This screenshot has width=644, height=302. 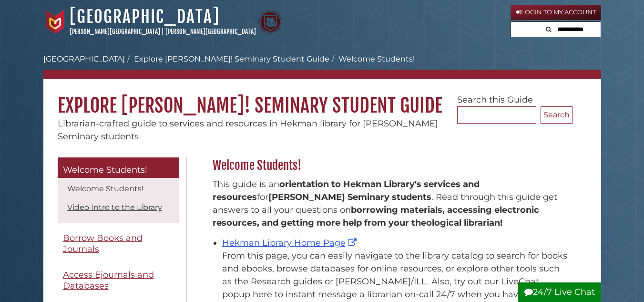 What do you see at coordinates (322, 66) in the screenshot?
I see `nav: breadcrumb` at bounding box center [322, 66].